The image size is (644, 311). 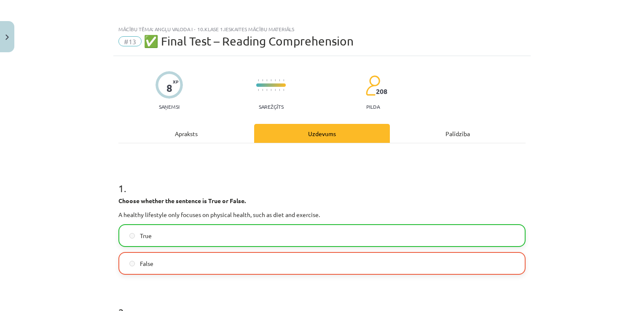 What do you see at coordinates (130, 41) in the screenshot?
I see `span: #13` at bounding box center [130, 41].